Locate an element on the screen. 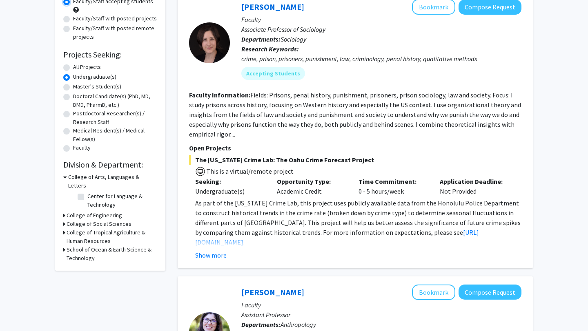  h3: College of Social Sciences is located at coordinates (99, 224).